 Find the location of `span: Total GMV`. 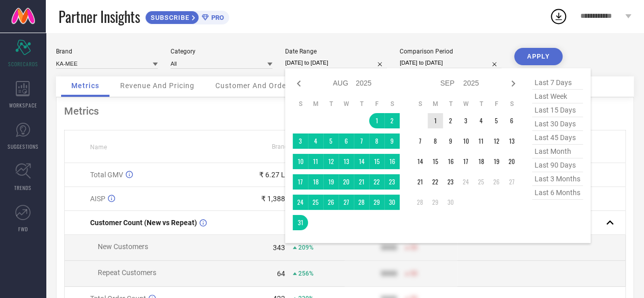

span: Total GMV is located at coordinates (106, 175).